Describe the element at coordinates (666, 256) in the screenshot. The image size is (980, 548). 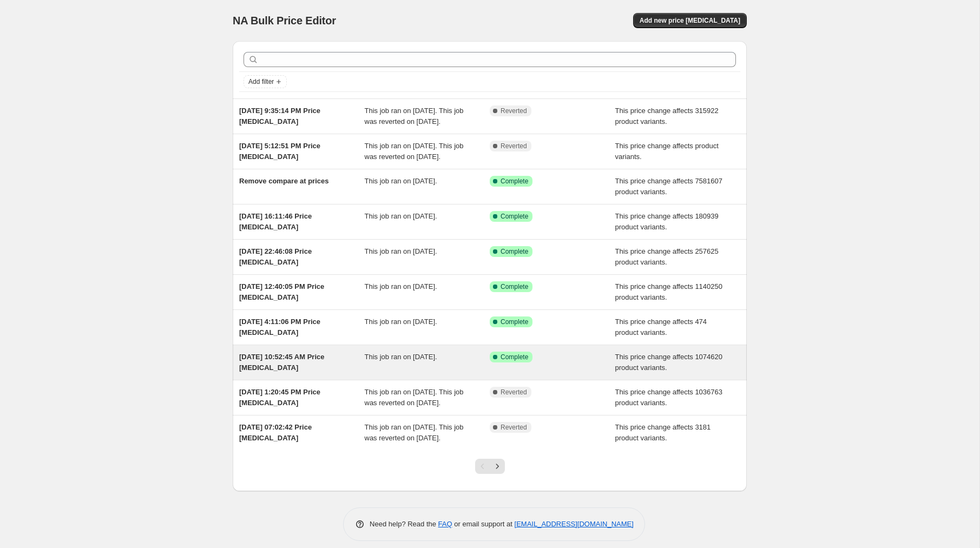
I see `span: This price change affects 257625 product variants.` at that location.